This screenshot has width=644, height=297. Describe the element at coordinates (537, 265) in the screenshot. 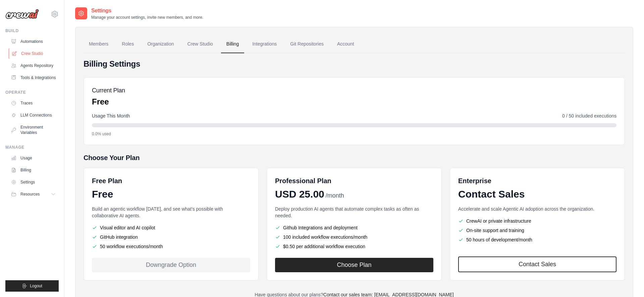

I see `a: Contact Sales` at that location.